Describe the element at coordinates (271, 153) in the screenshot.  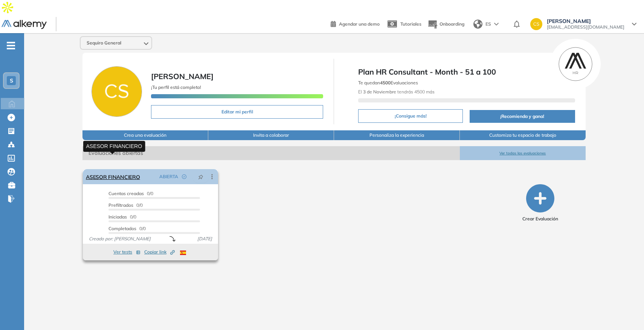
I see `span: Evaluaciones abiertas` at that location.